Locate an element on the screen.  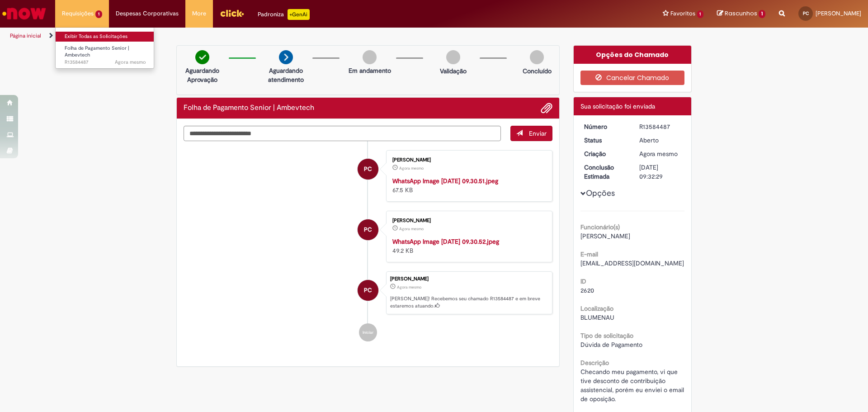
h2: Folha de Pagamento Senior | Ambevtech Histórico de tíquete is located at coordinates (249, 108).